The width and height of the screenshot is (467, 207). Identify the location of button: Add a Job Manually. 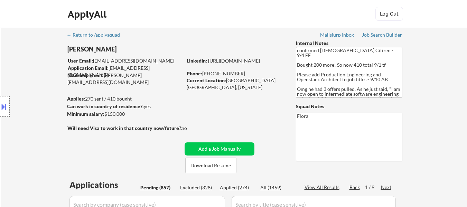
(219, 149).